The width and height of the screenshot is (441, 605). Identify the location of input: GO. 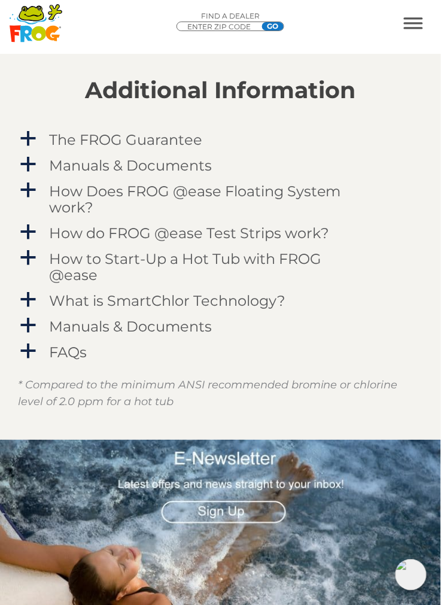
(273, 26).